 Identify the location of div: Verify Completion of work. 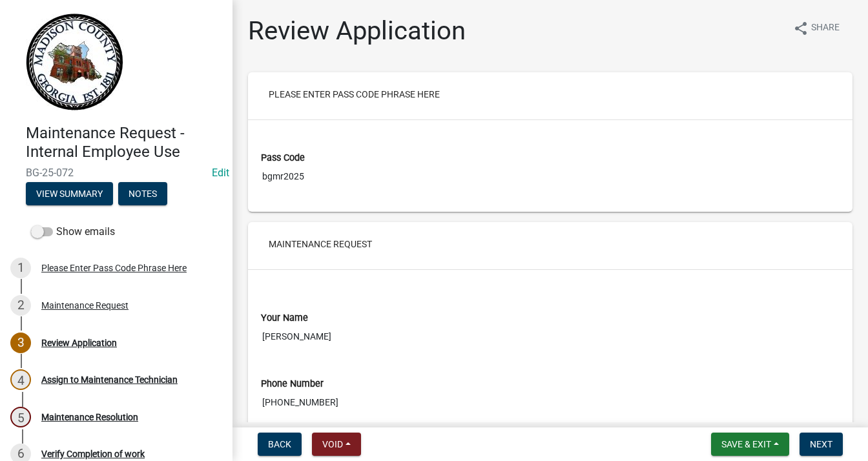
(93, 454).